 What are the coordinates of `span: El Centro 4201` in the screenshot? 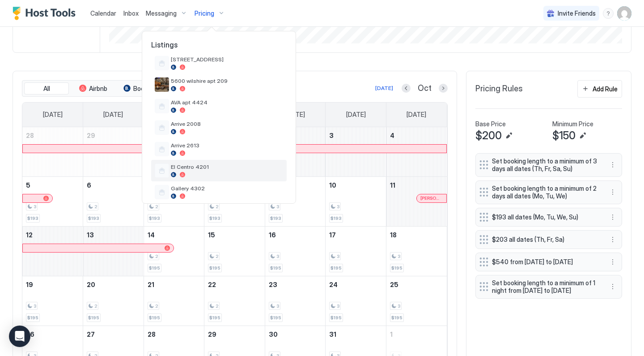 It's located at (227, 166).